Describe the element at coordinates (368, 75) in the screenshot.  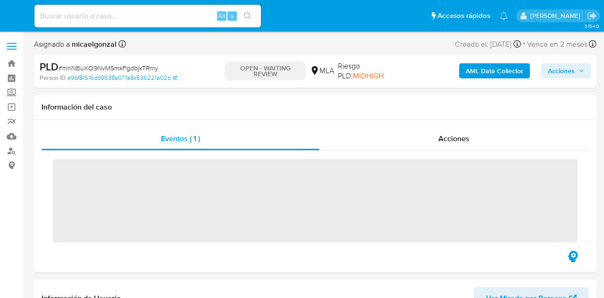
I see `span: MIDHIGH` at that location.